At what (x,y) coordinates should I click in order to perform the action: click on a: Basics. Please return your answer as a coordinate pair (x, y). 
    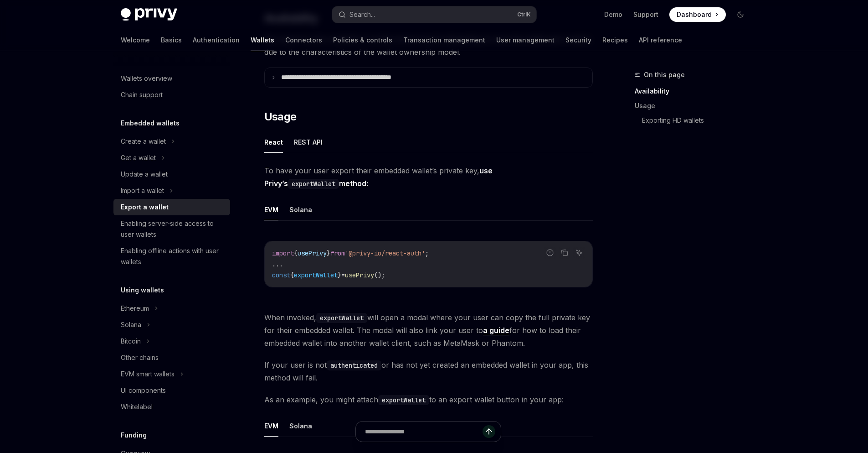
    Looking at the image, I should click on (171, 40).